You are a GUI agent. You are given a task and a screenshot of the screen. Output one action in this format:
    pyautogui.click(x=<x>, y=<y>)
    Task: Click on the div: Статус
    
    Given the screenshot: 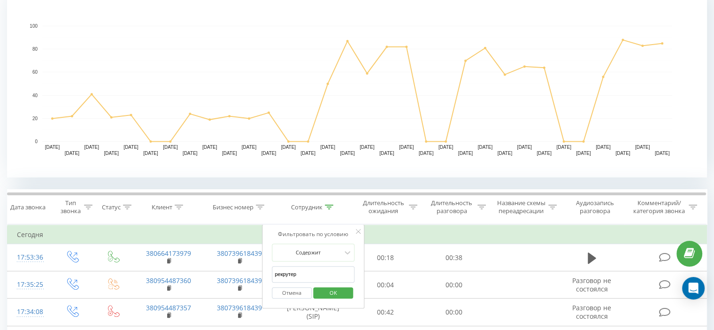 What is the action you would take?
    pyautogui.click(x=111, y=207)
    